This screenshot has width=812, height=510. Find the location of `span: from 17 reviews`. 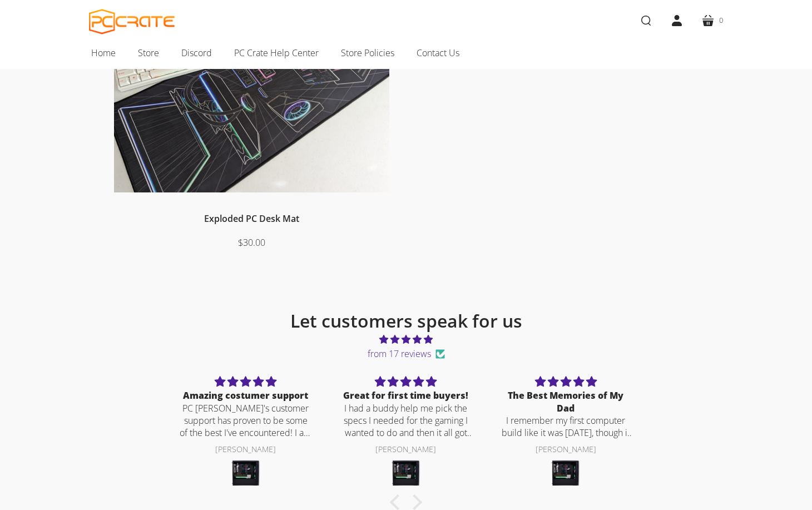

span: from 17 reviews is located at coordinates (406, 354).